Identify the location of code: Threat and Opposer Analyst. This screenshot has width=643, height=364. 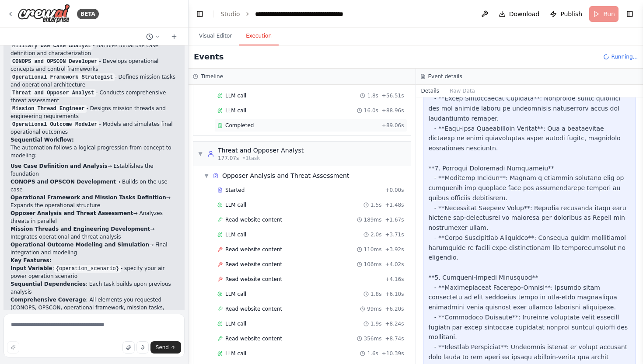
(53, 93).